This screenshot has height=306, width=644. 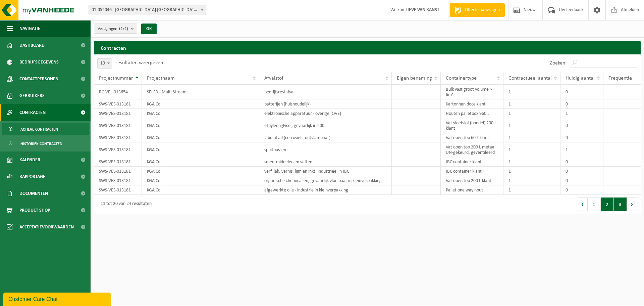 What do you see at coordinates (33, 113) in the screenshot?
I see `span: Contracten` at bounding box center [33, 113].